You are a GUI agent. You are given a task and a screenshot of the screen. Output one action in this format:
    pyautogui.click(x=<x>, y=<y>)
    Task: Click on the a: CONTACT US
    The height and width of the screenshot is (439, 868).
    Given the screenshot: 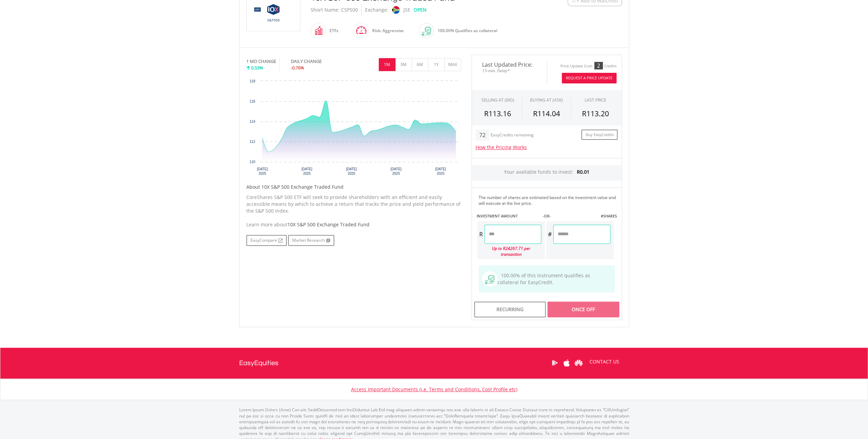 What is the action you would take?
    pyautogui.click(x=604, y=362)
    